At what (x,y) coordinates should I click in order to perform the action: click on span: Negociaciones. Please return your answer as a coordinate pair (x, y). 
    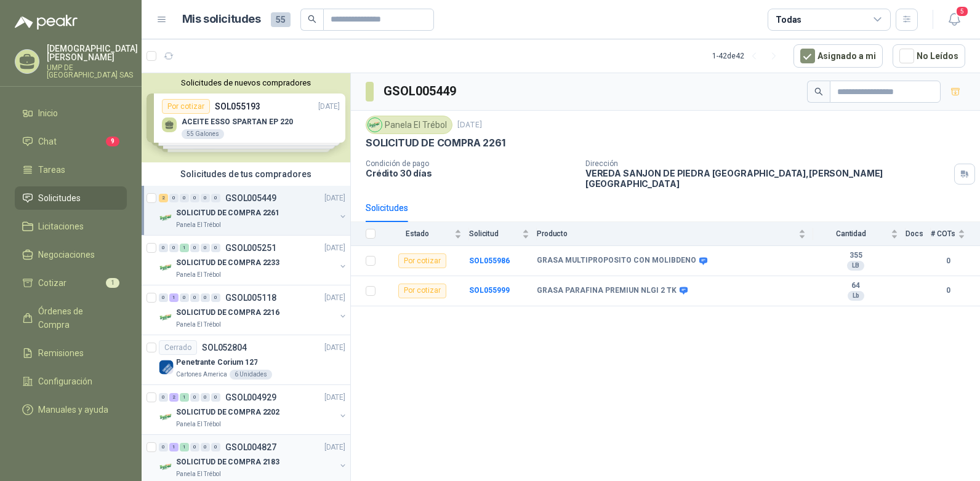
    Looking at the image, I should click on (67, 255).